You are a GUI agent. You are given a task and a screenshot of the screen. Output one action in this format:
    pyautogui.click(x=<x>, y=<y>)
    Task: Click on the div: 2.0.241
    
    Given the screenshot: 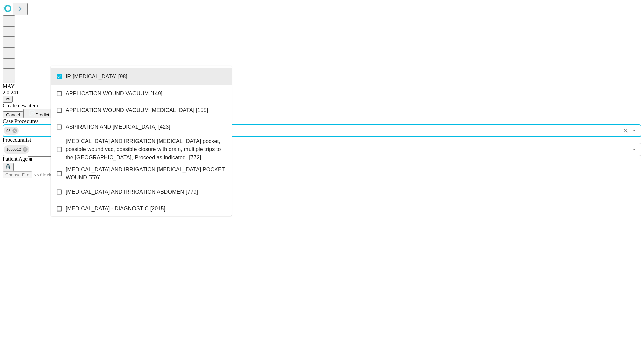 What is the action you would take?
    pyautogui.click(x=322, y=92)
    